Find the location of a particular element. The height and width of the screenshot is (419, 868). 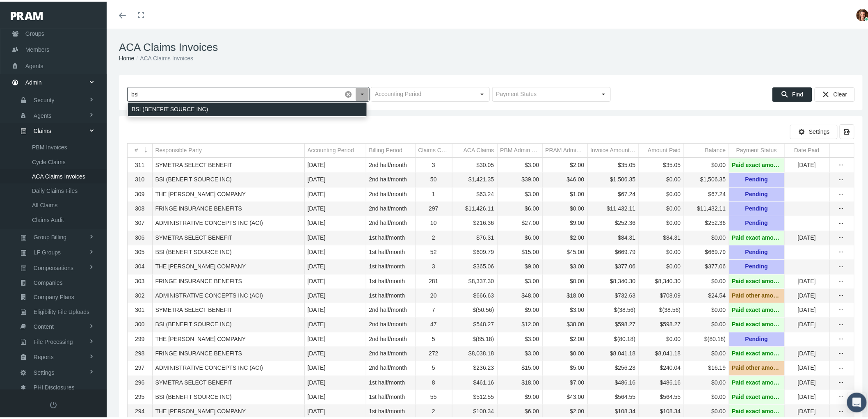

td: 297 is located at coordinates (434, 208).